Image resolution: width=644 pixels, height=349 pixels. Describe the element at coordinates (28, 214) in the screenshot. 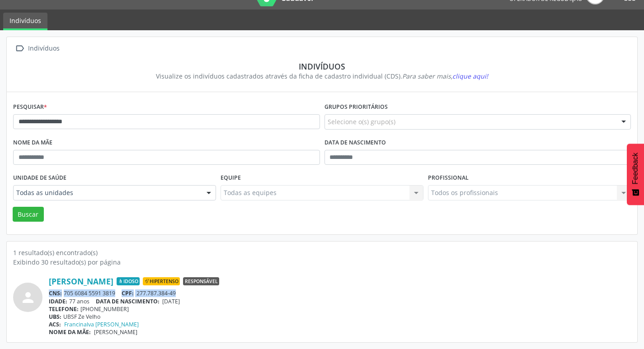

I see `button: Buscar` at that location.